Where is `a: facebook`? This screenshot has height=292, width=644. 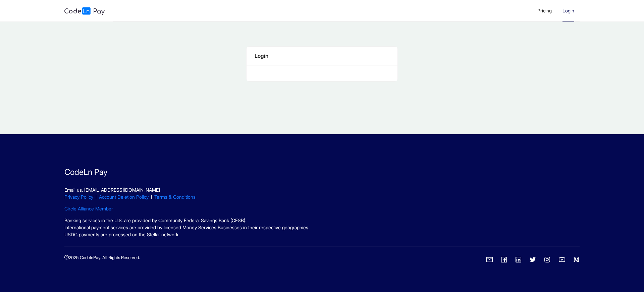 a: facebook is located at coordinates (504, 259).